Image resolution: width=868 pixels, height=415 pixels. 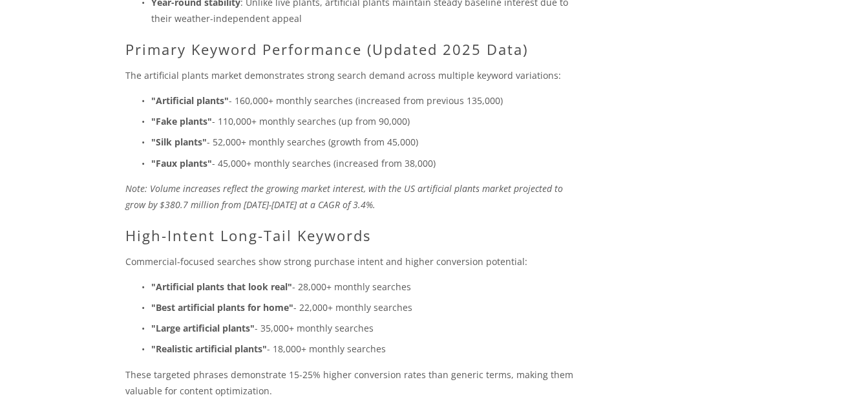 I want to click on strong: "Best artificial plants for home", so click(x=222, y=307).